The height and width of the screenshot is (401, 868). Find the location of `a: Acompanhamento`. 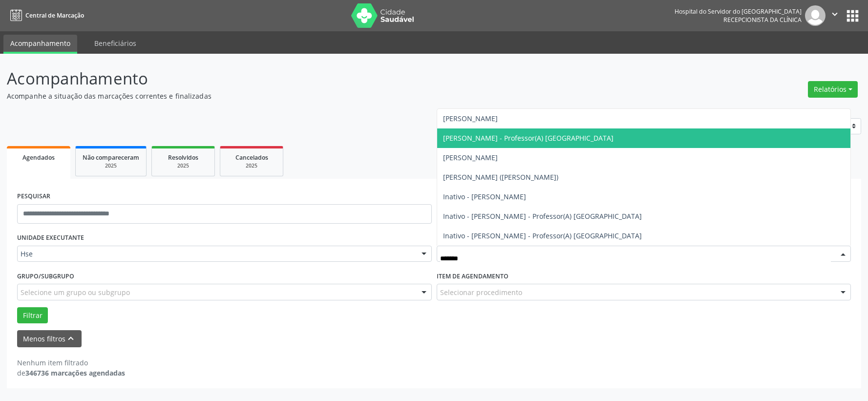

a: Acompanhamento is located at coordinates (40, 44).